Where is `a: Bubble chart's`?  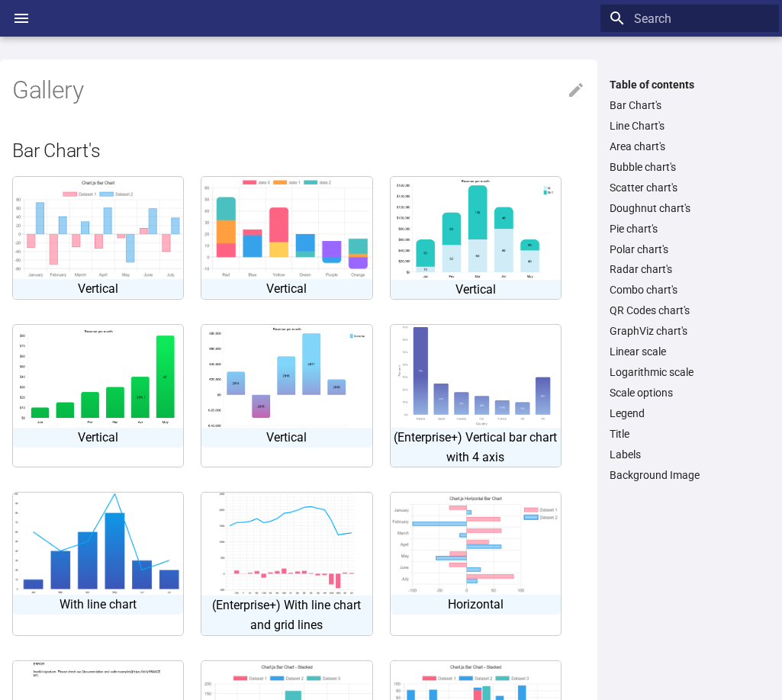
a: Bubble chart's is located at coordinates (689, 167).